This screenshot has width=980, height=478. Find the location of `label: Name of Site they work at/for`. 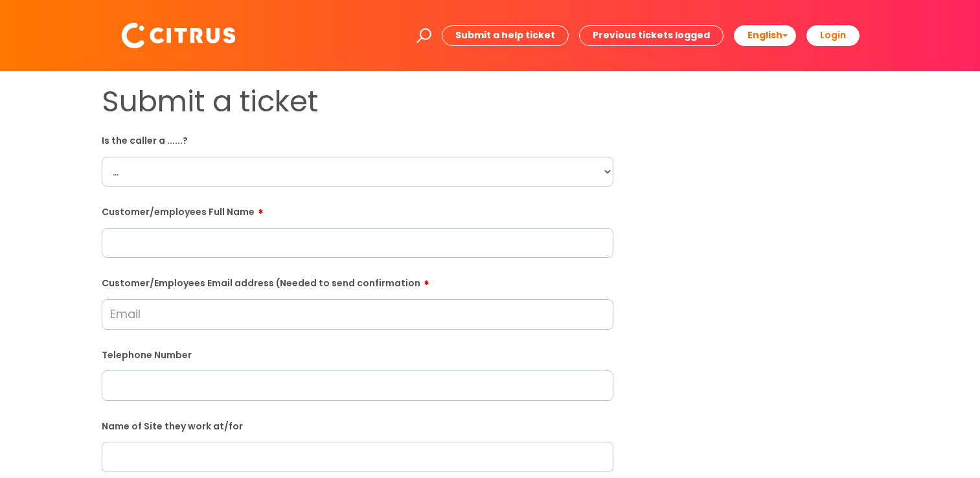

label: Name of Site they work at/for is located at coordinates (358, 425).